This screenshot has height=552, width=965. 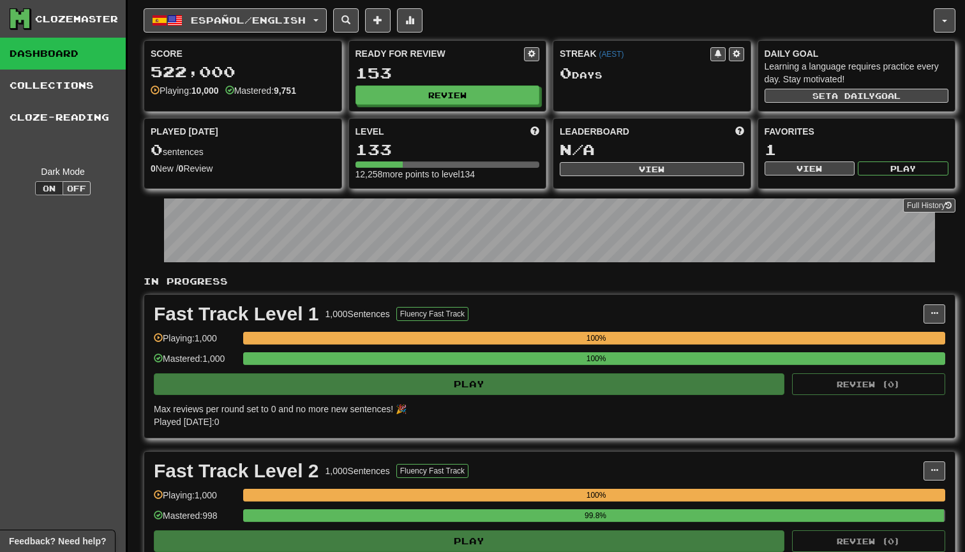 I want to click on div: Clozemaster, so click(x=77, y=19).